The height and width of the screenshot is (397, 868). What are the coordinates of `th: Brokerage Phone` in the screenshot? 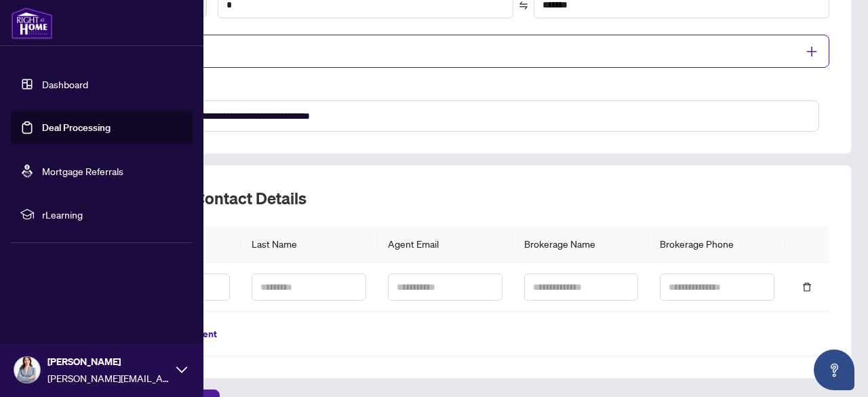 It's located at (717, 244).